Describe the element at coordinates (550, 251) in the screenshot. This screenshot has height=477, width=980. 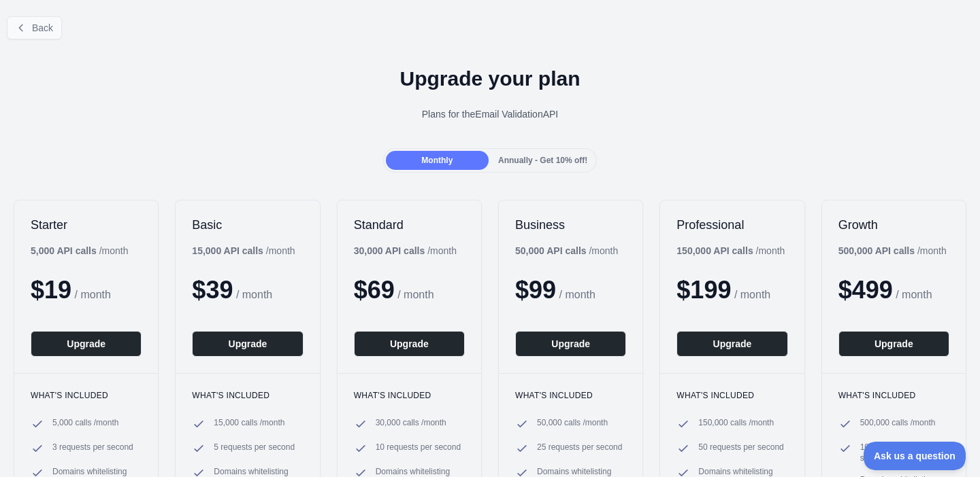
I see `b: 50,000 API calls` at that location.